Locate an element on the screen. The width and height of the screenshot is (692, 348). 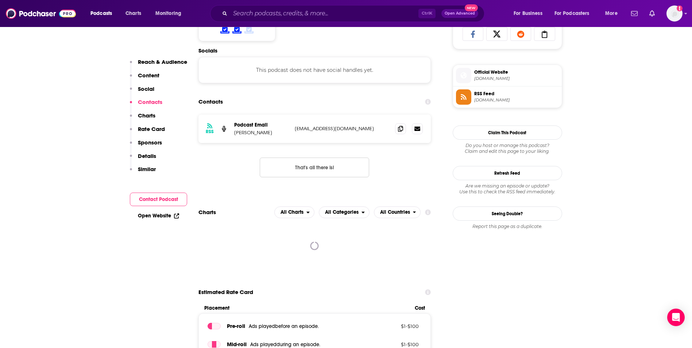
button: Details is located at coordinates (143, 159).